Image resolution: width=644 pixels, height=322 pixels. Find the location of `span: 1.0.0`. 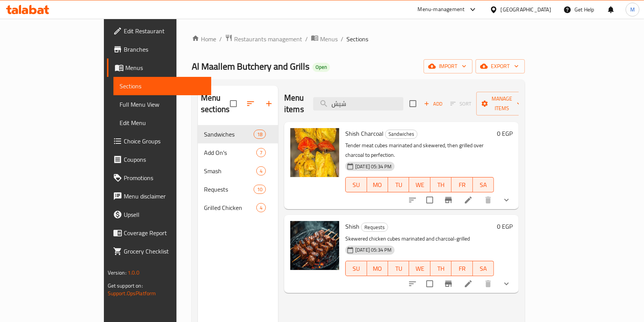

span: 1.0.0 is located at coordinates (133, 273).